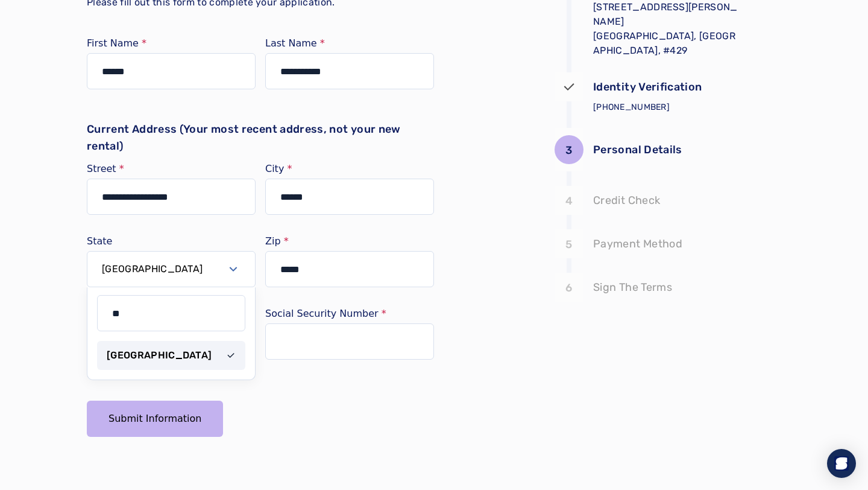 This screenshot has height=490, width=868. I want to click on p: 5, so click(569, 245).